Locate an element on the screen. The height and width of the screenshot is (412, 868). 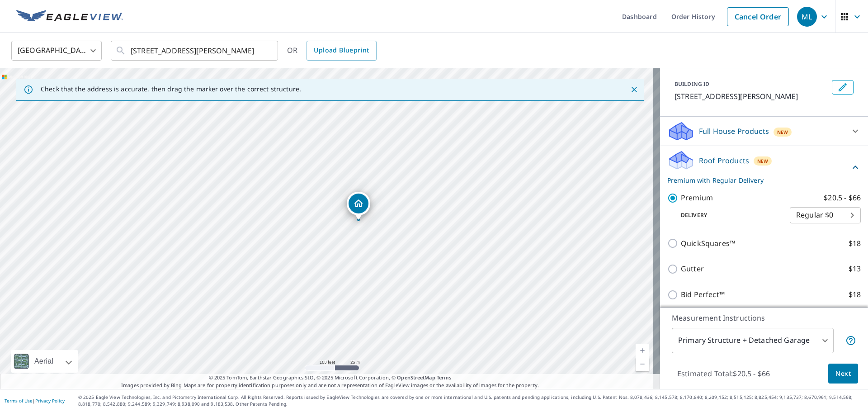
div: OR is located at coordinates (332, 51).